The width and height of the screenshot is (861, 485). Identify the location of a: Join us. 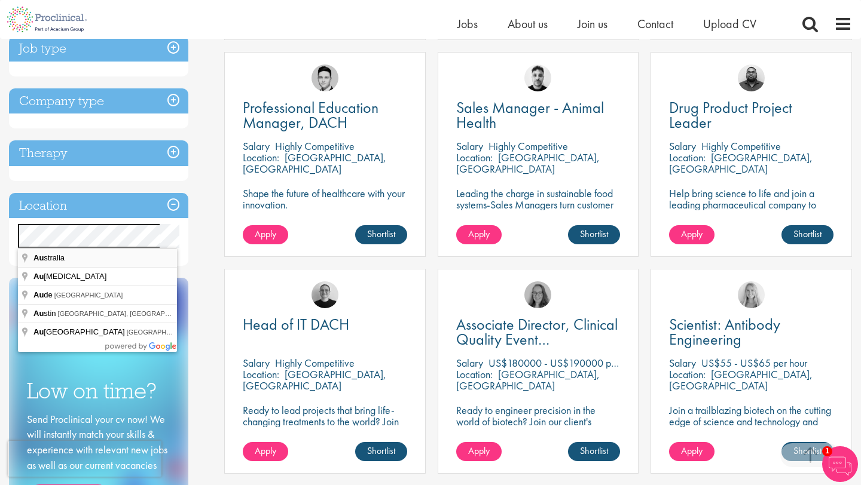
(592, 24).